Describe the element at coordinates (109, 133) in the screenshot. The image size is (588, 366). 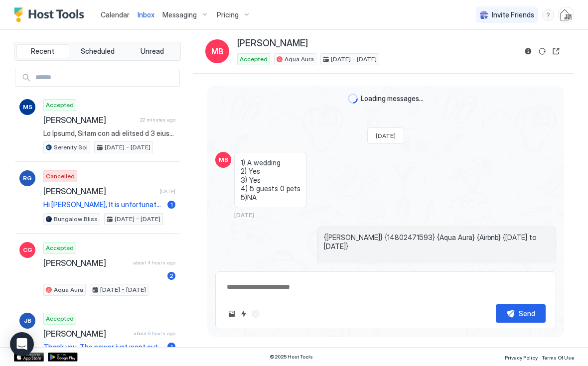
I see `span: Lo Ipsumd, Sitam con adi elitsed d 3 eiusm temp inc 7 utlabo et Dolorema Ali enim Adm, Veniamq 01...` at that location.